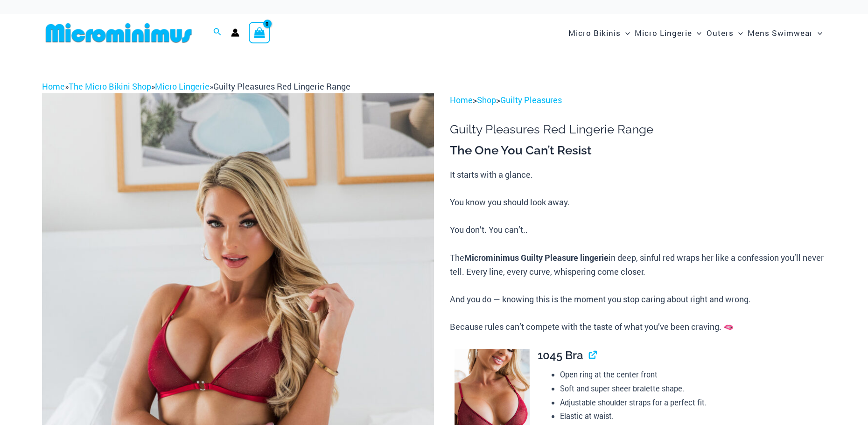 Image resolution: width=868 pixels, height=425 pixels. Describe the element at coordinates (693, 375) in the screenshot. I see `li: Open ring at the center front` at that location.